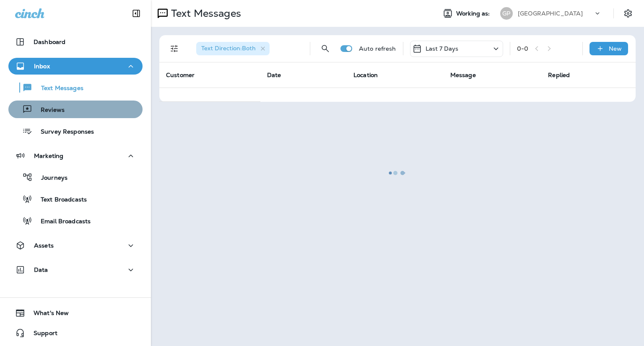 The image size is (644, 346). Describe the element at coordinates (76, 313) in the screenshot. I see `button: What's New` at that location.